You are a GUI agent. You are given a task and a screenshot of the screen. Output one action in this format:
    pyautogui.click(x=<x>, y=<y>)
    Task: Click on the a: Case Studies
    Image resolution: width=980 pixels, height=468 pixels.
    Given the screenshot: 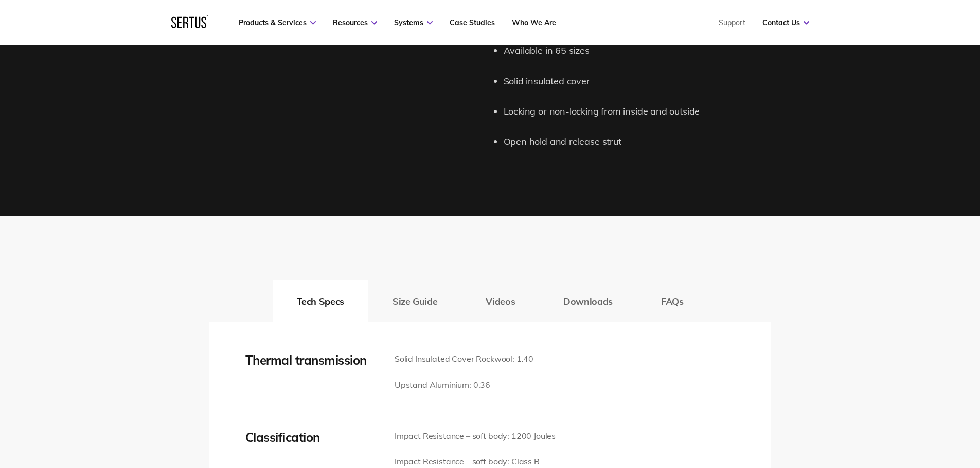 What is the action you would take?
    pyautogui.click(x=472, y=22)
    